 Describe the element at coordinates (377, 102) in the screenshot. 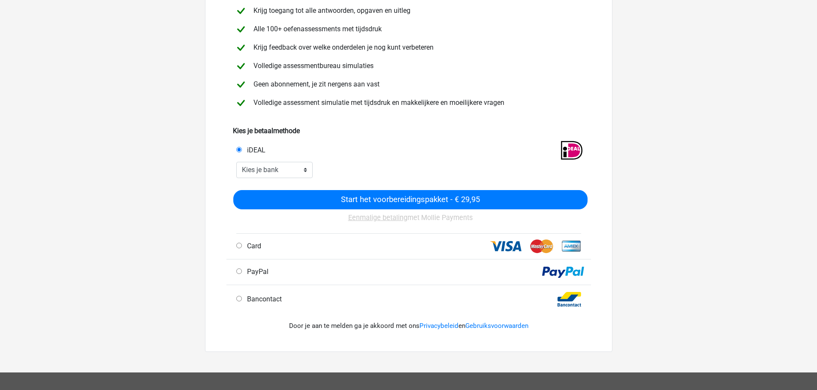

I see `span: Volledige assessment simulatie met tijdsdruk en makkelijkere en moeilijkere vragen` at that location.